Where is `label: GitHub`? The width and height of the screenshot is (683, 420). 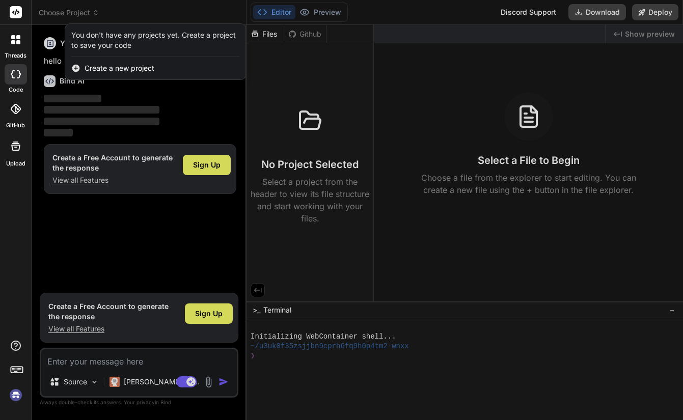 label: GitHub is located at coordinates (15, 125).